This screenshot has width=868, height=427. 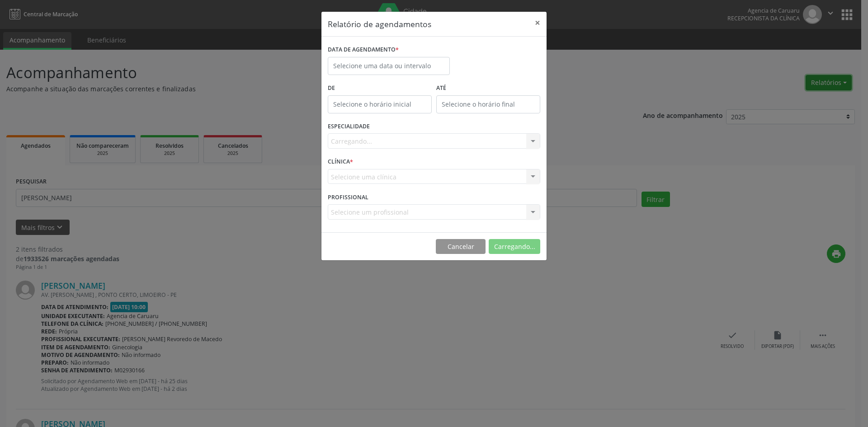 What do you see at coordinates (515, 246) in the screenshot?
I see `button: Carregando...` at bounding box center [515, 246].